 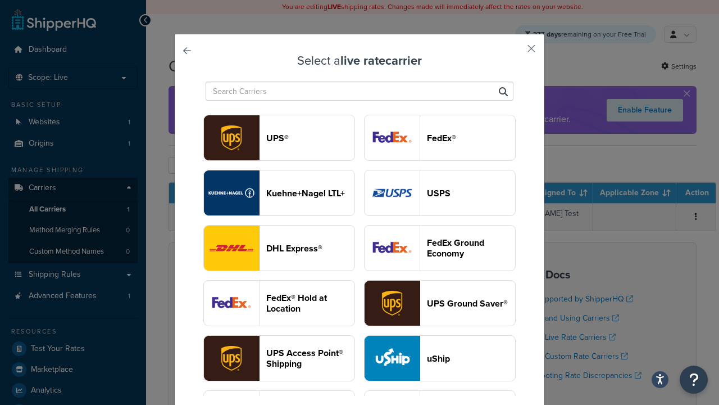 What do you see at coordinates (279, 248) in the screenshot?
I see `button: dhl logoDHL Express®` at bounding box center [279, 248].